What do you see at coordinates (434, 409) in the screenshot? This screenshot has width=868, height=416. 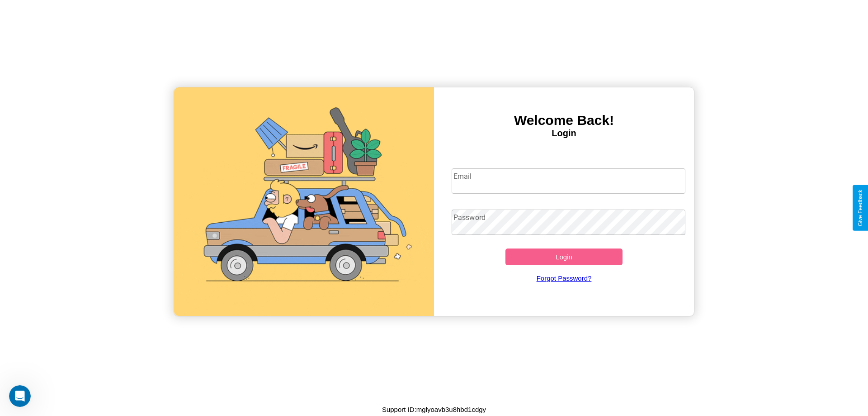 I see `p: Support ID: mglyoavb3u8hbd1cdgy` at bounding box center [434, 409].